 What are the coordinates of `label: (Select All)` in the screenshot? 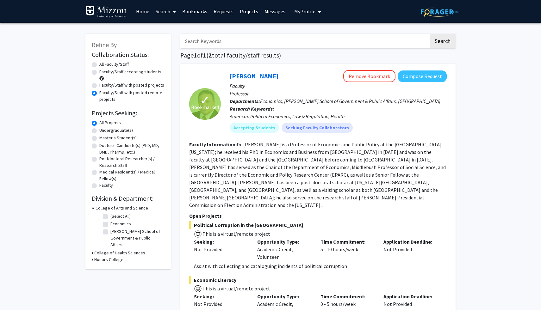 It's located at (121, 216).